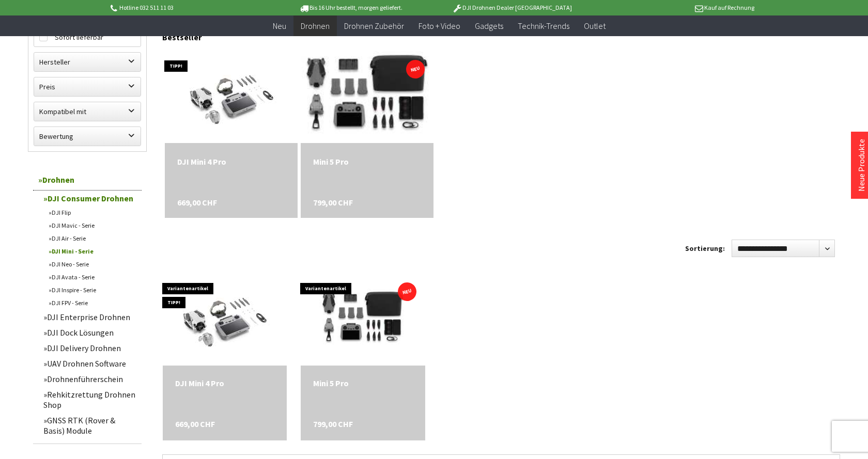 Image resolution: width=868 pixels, height=459 pixels. Describe the element at coordinates (88, 87) in the screenshot. I see `label: Preis` at that location.